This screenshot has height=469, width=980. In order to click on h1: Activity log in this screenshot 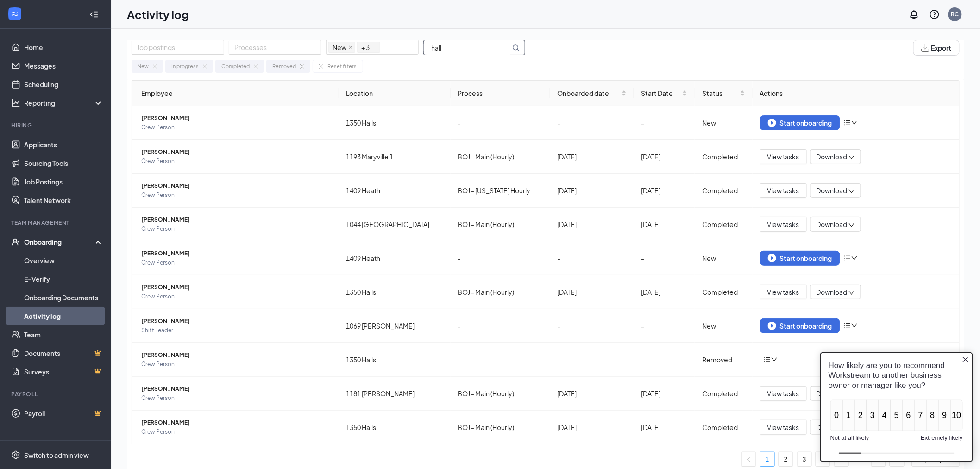, I will do `click(158, 14)`.